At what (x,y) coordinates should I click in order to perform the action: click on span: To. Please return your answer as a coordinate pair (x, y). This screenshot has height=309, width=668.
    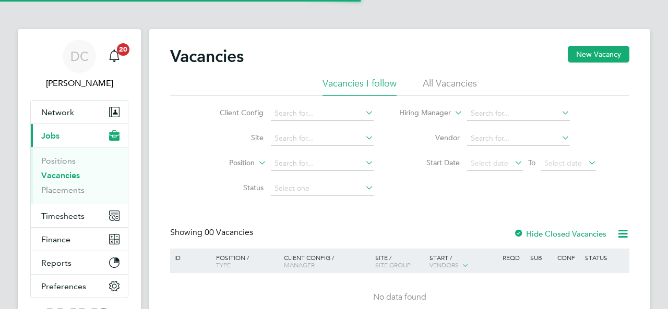
    Looking at the image, I should click on (532, 163).